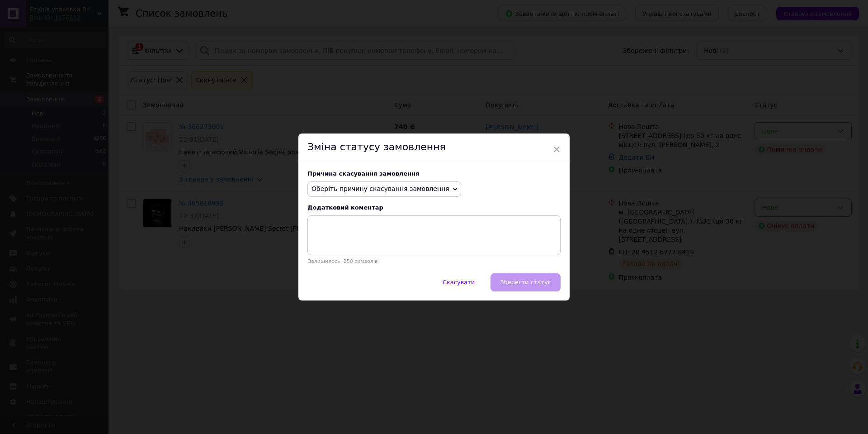 The height and width of the screenshot is (434, 868). What do you see at coordinates (459, 282) in the screenshot?
I see `button: Скасувати` at bounding box center [459, 282].